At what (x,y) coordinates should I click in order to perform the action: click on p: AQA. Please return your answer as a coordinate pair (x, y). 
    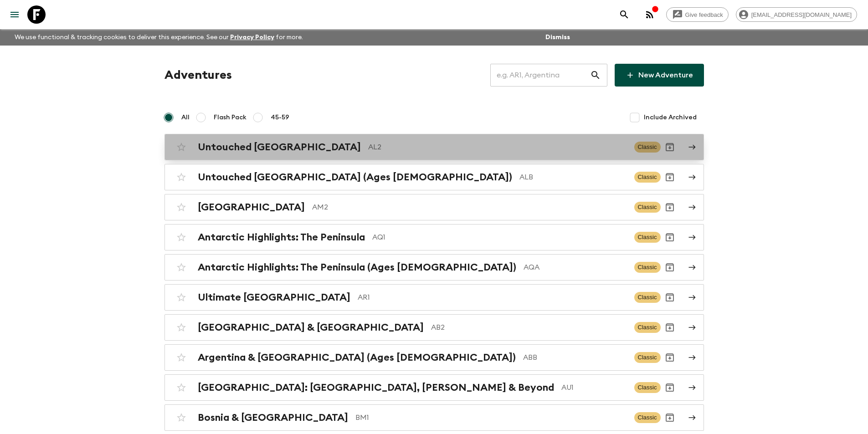
    Looking at the image, I should click on (575, 267).